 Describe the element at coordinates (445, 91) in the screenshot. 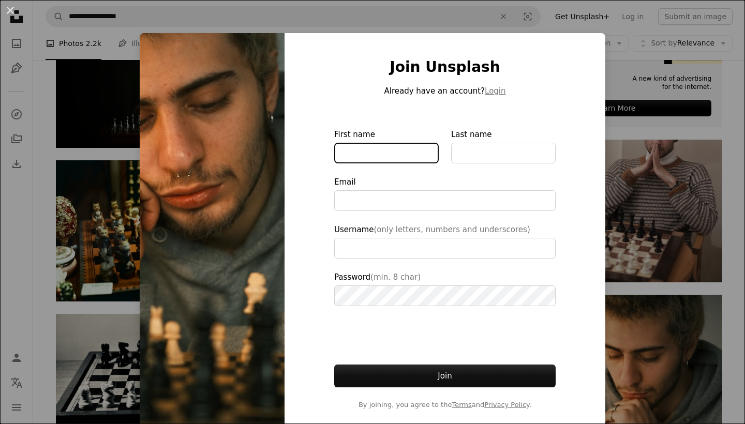

I see `p: Already have an account?` at that location.